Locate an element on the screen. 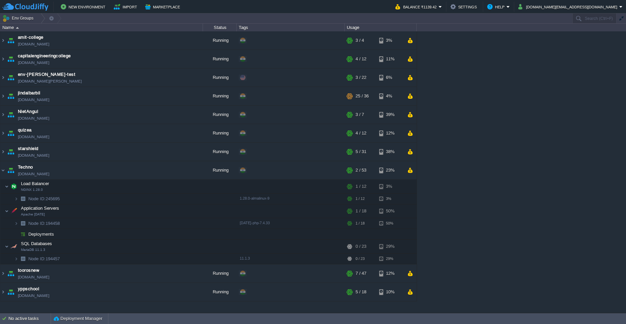 This screenshot has height=324, width=626. div: 12% is located at coordinates (390, 274).